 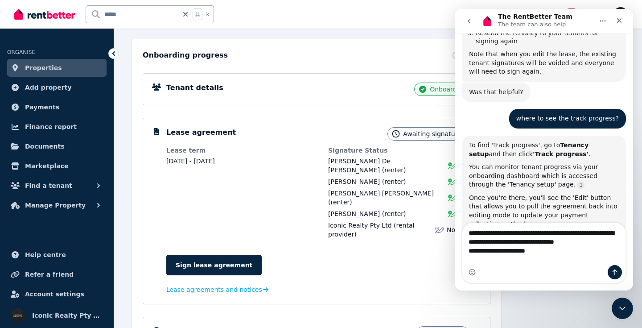 What do you see at coordinates (54, 294) in the screenshot?
I see `span: Account settings` at bounding box center [54, 294].